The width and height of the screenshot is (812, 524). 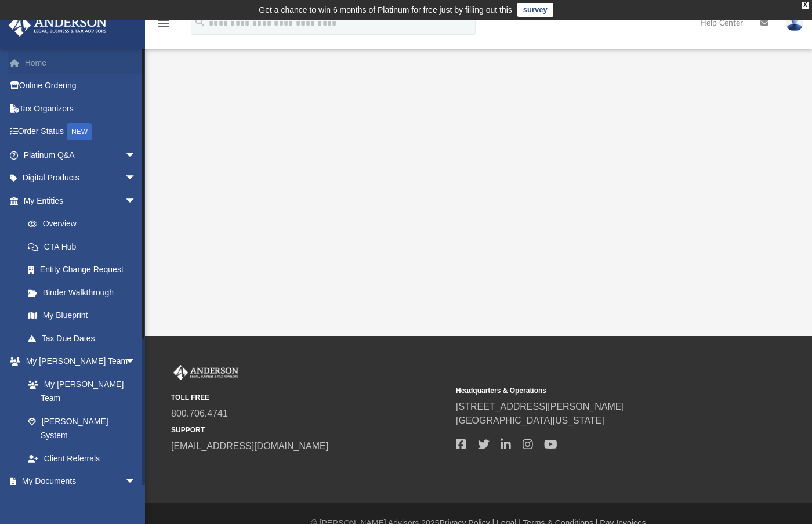 What do you see at coordinates (795, 23) in the screenshot?
I see `img: User Pic` at bounding box center [795, 23].